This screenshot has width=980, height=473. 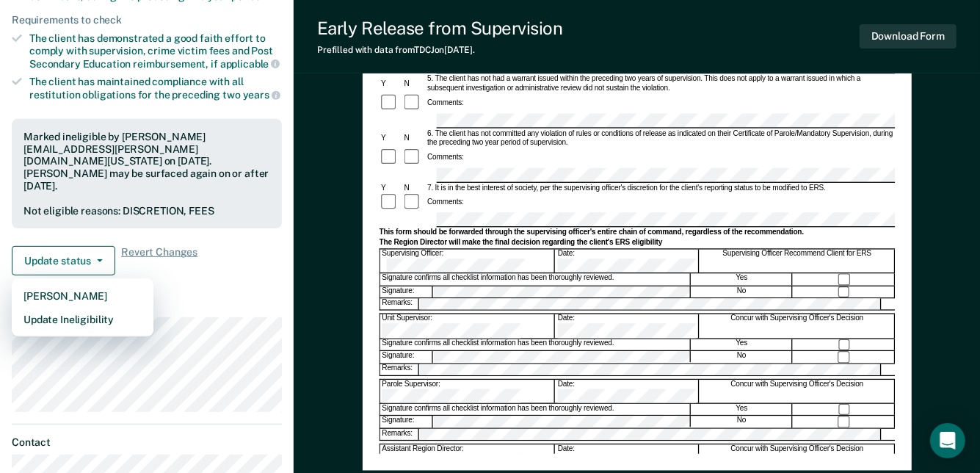 I want to click on div: The client has maintained compliance with all restitution obligations for the preceding two, so click(x=156, y=88).